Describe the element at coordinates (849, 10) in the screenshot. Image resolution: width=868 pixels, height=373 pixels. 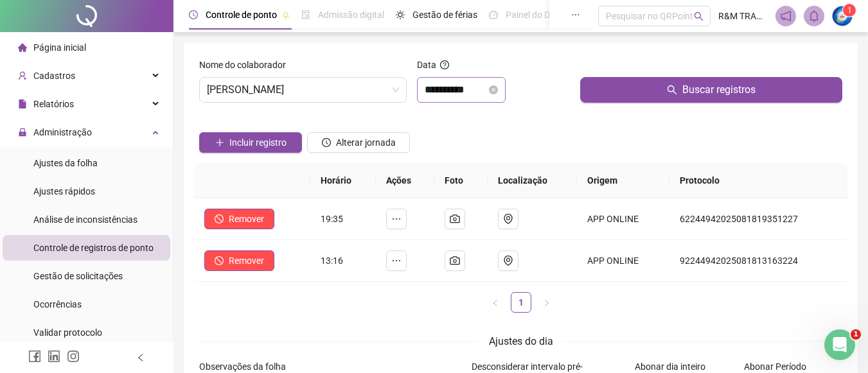
I see `sup: Atualize o seu contato no menu Meus Dados` at that location.